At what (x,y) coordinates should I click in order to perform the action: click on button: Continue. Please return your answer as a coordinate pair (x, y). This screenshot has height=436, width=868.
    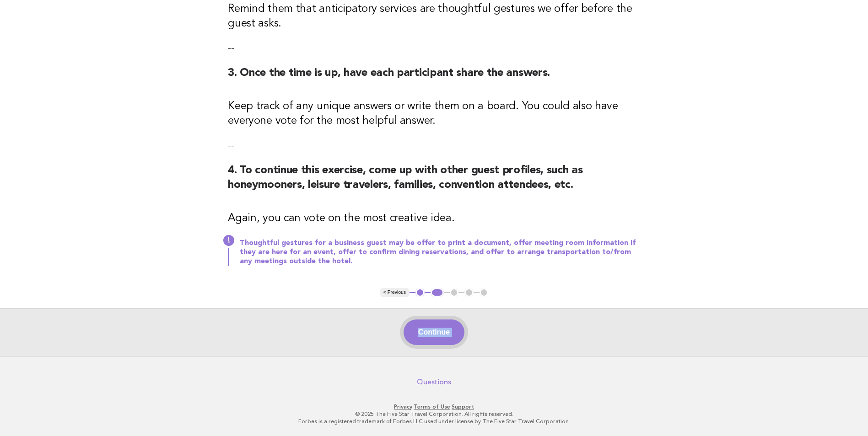
    Looking at the image, I should click on (434, 333).